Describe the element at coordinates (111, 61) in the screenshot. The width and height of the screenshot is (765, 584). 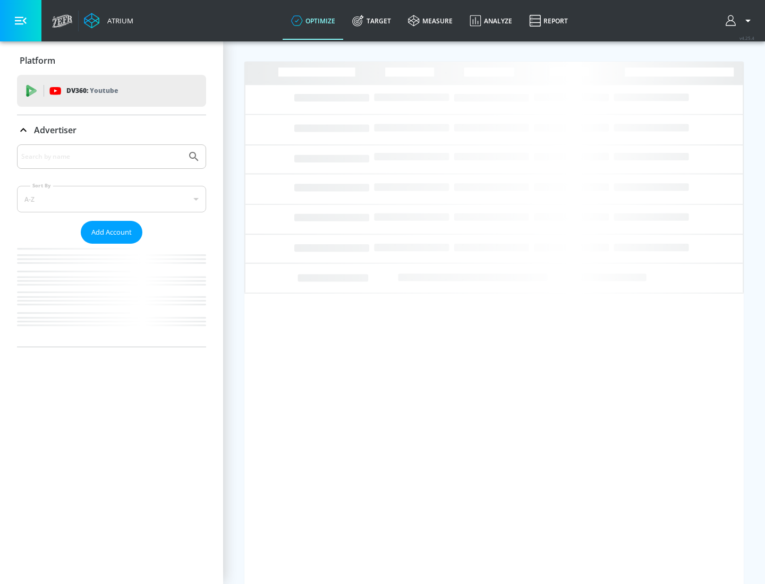
I see `div: Platform` at that location.